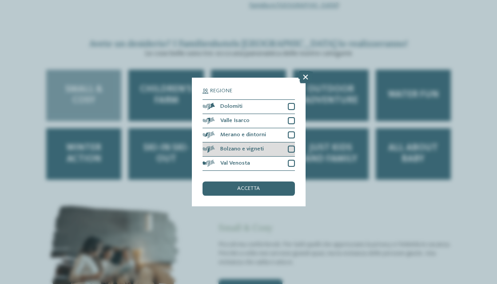 The width and height of the screenshot is (497, 284). Describe the element at coordinates (221, 91) in the screenshot. I see `span: Regione` at that location.